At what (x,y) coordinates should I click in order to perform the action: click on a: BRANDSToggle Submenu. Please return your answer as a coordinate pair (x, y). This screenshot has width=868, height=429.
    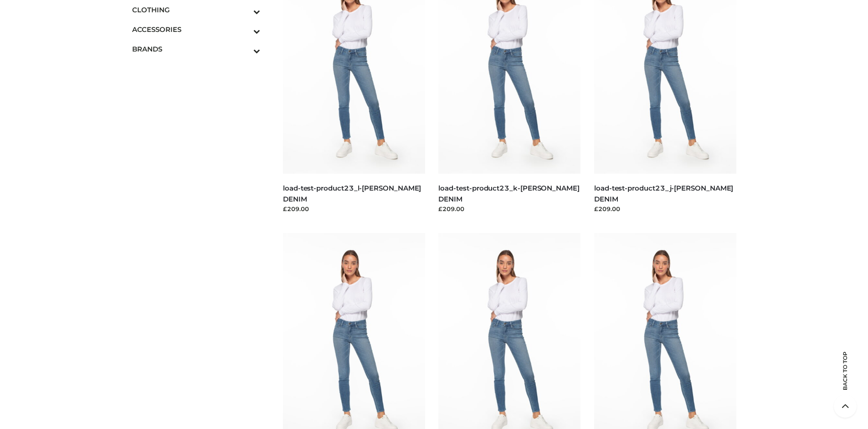
    Looking at the image, I should click on (196, 49).